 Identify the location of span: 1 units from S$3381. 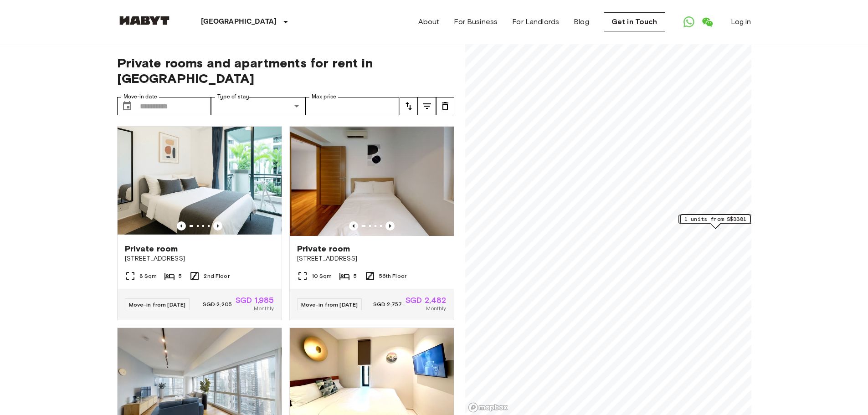
(716, 219).